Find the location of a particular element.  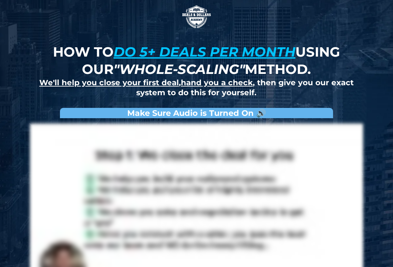

u: do 5+ deals per month is located at coordinates (205, 52).